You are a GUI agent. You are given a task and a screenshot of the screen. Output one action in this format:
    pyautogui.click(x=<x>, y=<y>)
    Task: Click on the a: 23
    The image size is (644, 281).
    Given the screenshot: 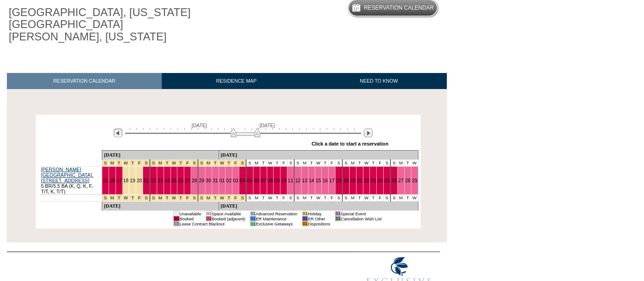 What is the action you would take?
    pyautogui.click(x=373, y=180)
    